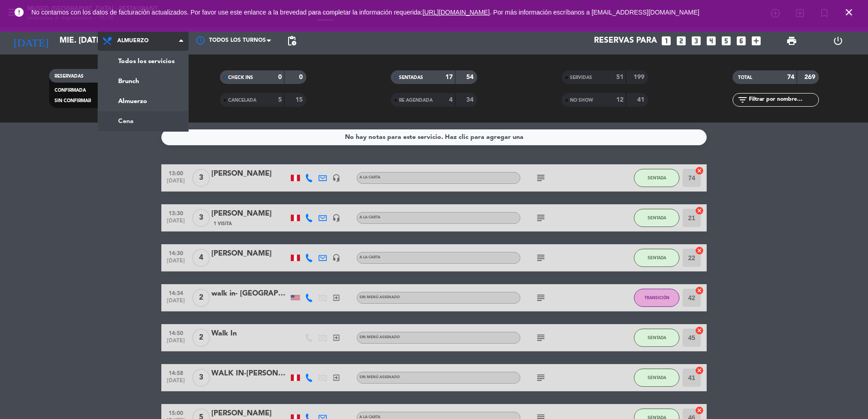  I want to click on span: 14:34, so click(176, 293).